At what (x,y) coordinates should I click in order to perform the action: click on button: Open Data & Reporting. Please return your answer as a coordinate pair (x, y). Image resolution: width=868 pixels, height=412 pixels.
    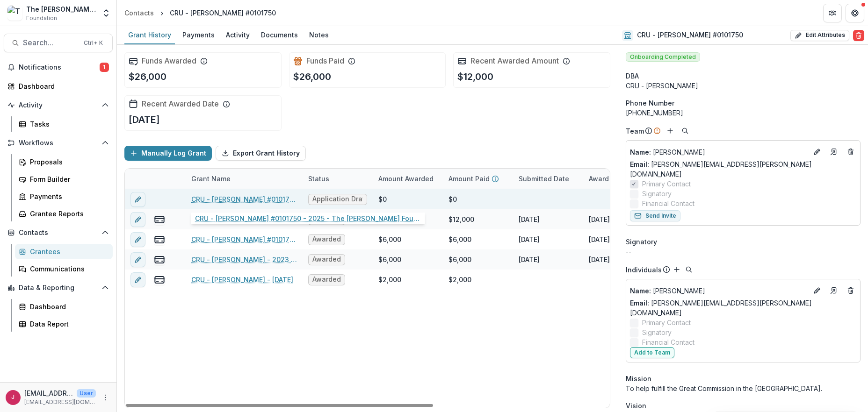
    Looking at the image, I should click on (58, 288).